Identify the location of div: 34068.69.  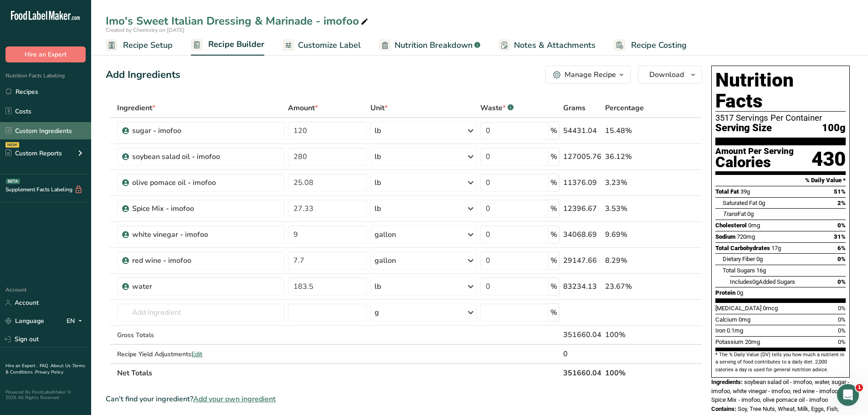
(582, 235).